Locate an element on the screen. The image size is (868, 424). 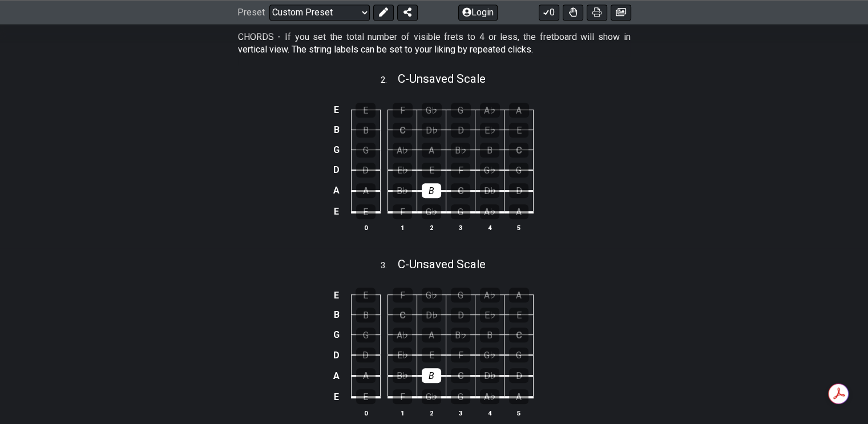
span: 2 . is located at coordinates (389, 80).